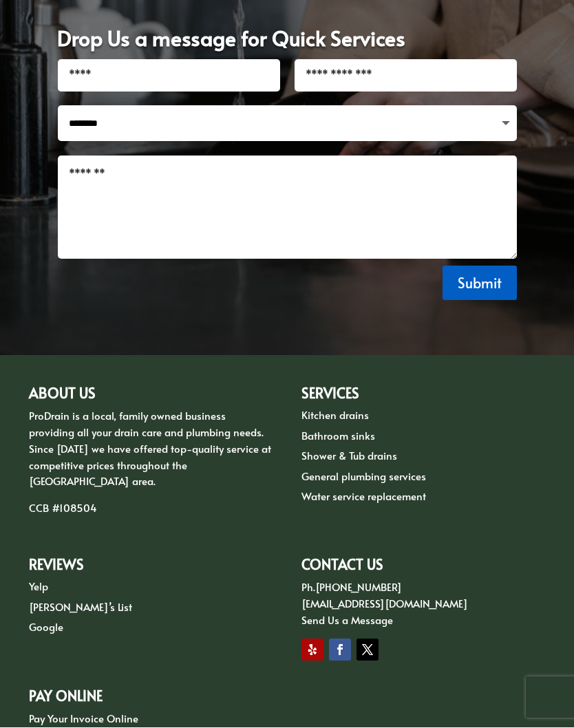  What do you see at coordinates (151, 454) in the screenshot?
I see `p: ProDrain is a local, family owned business providing all your drain care and plumbing needs. Sinc...` at bounding box center [151, 454].